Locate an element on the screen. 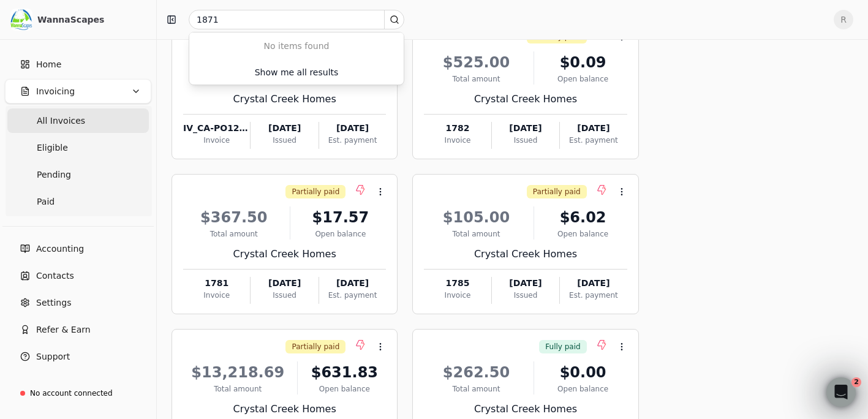  div: $17.57 is located at coordinates (341, 218).